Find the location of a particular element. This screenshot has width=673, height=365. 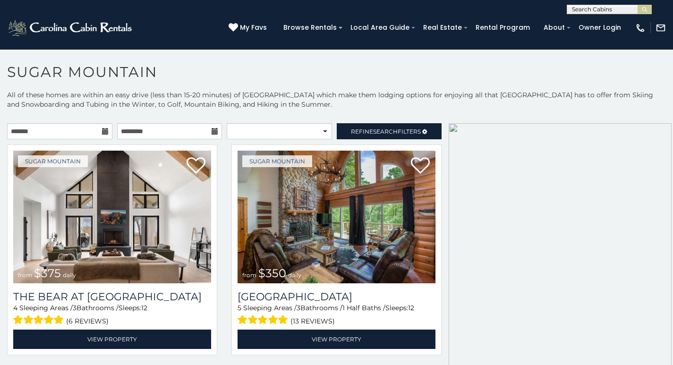

a: Grouse Moor Lodge from $350 daily is located at coordinates (336, 217).